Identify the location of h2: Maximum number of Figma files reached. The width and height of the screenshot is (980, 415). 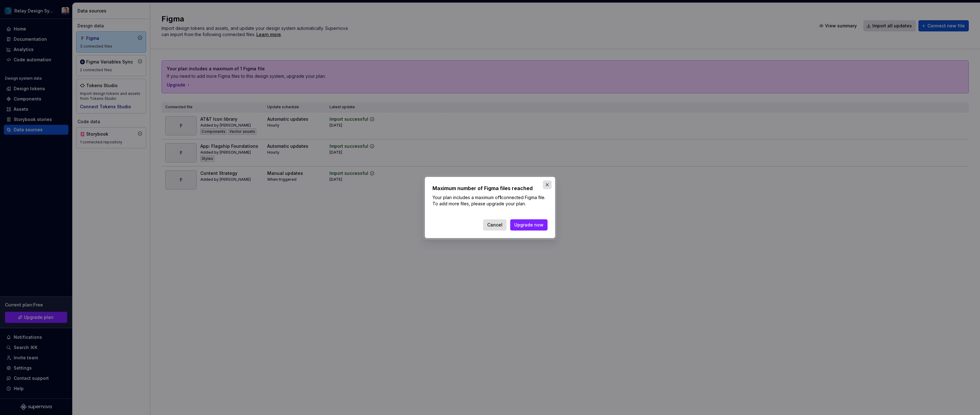
(490, 188).